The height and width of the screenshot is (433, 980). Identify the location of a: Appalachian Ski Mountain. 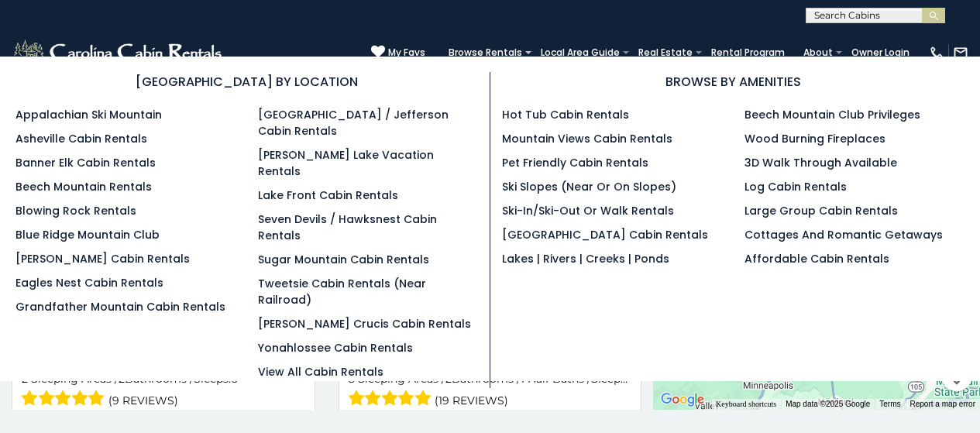
(88, 115).